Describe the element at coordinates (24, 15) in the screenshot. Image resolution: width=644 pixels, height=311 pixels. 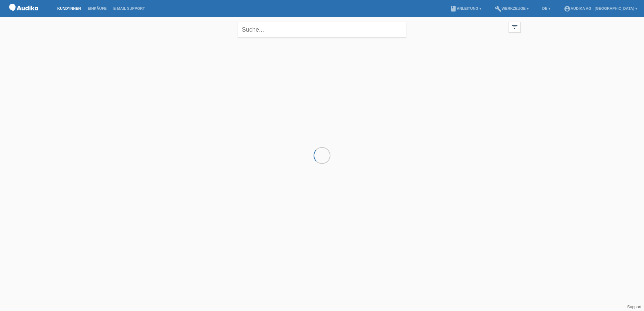
I see `a: POS — MF Group` at that location.